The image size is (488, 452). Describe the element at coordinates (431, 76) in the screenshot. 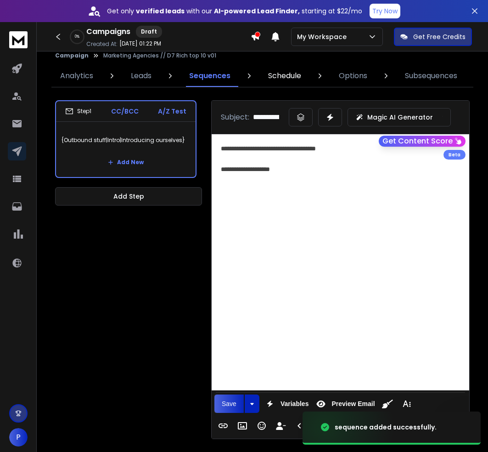

I see `p: Subsequences` at that location.